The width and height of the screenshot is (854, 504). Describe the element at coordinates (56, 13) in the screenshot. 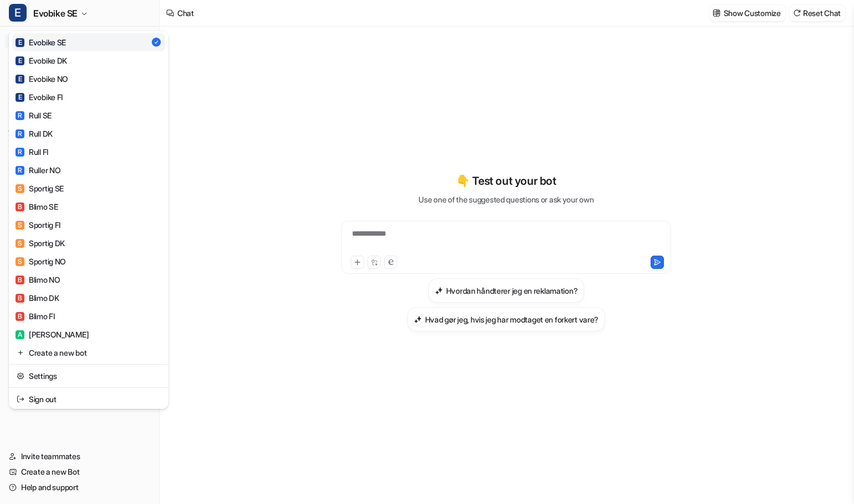

I see `span: Evobike SE` at that location.